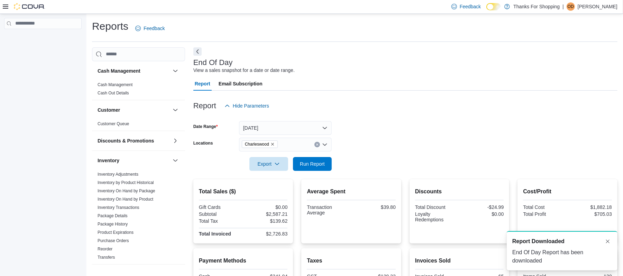 The width and height of the screenshot is (623, 276). I want to click on div: $2,587.21, so click(266, 214).